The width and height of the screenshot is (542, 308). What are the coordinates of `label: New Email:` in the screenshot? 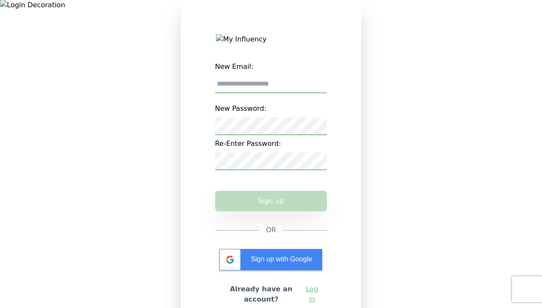 It's located at (271, 67).